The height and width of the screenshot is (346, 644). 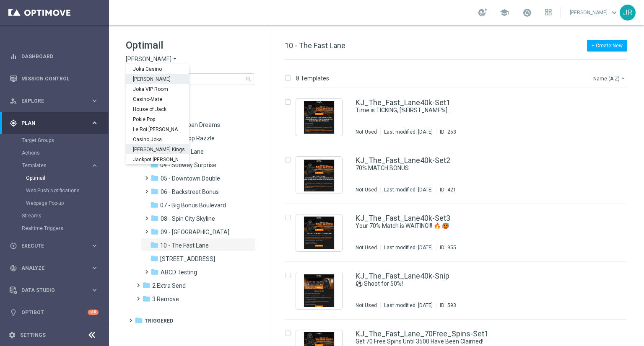 I want to click on button: equalizer Dashboard, so click(x=54, y=56).